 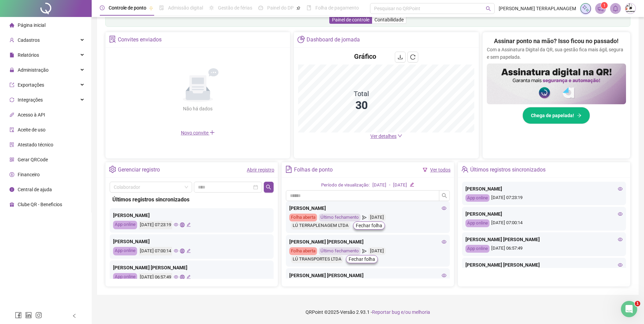 I want to click on span: Financeiro, so click(x=29, y=175).